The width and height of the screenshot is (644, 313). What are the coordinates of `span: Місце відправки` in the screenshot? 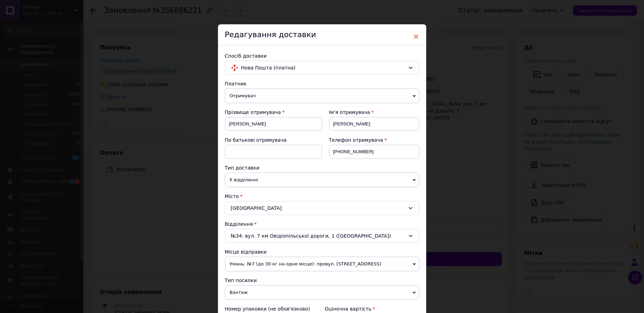 It's located at (246, 252).